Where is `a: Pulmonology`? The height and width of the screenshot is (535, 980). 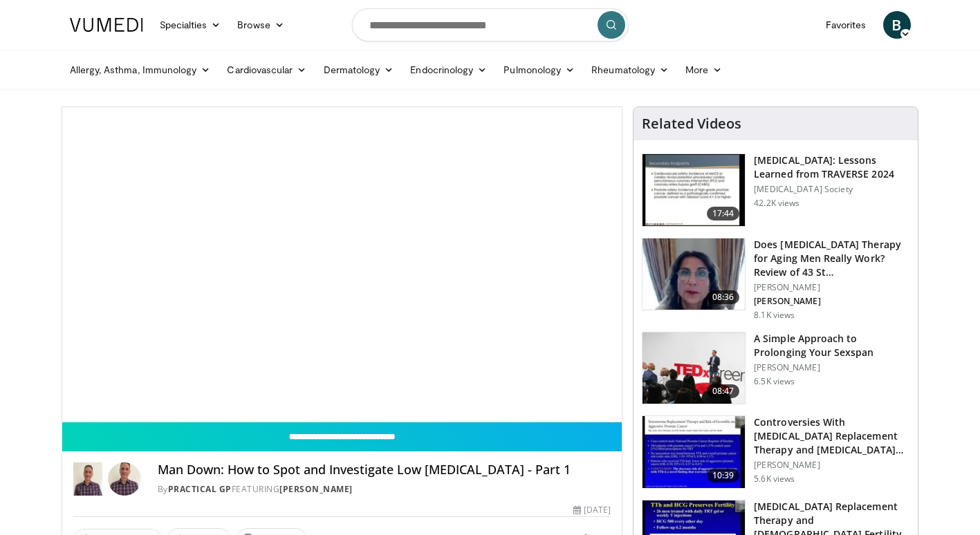 a: Pulmonology is located at coordinates (539, 70).